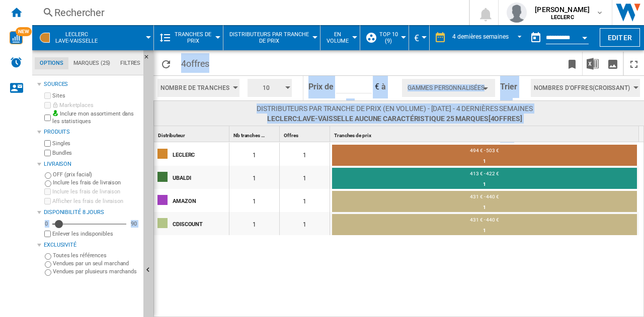 Image resolution: width=644 pixels, height=317 pixels. I want to click on button: Nombre de Tranches, so click(198, 88).